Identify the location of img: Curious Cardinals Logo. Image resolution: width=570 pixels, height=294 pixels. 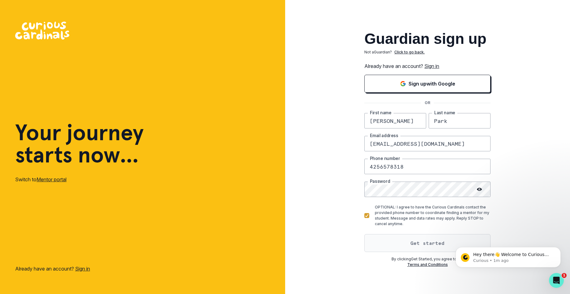
(42, 31).